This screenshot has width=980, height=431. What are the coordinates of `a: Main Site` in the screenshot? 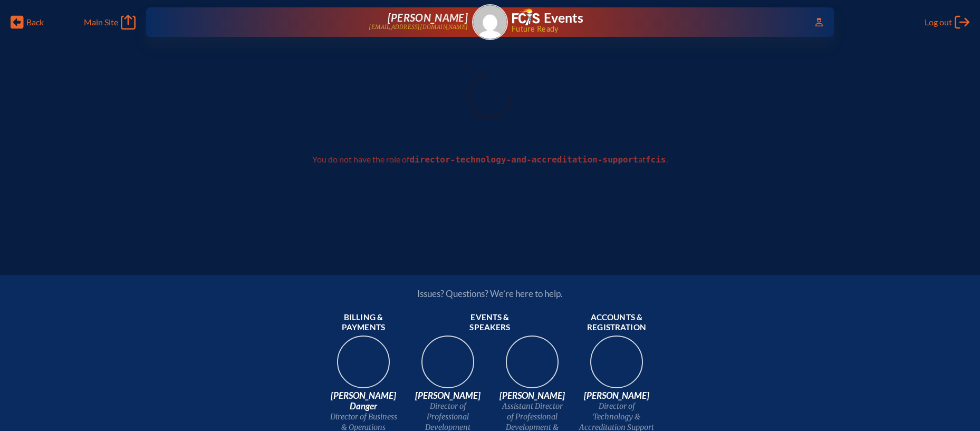 It's located at (109, 22).